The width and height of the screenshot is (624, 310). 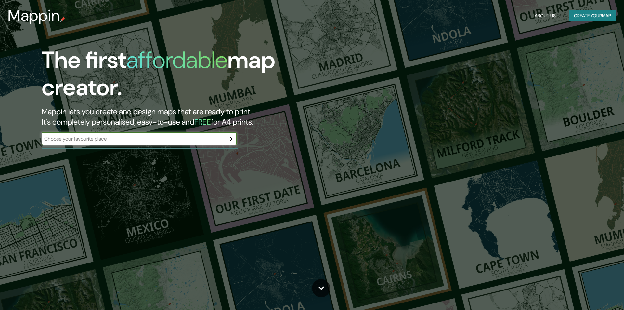 I want to click on input: Choose your favourite place, so click(x=133, y=138).